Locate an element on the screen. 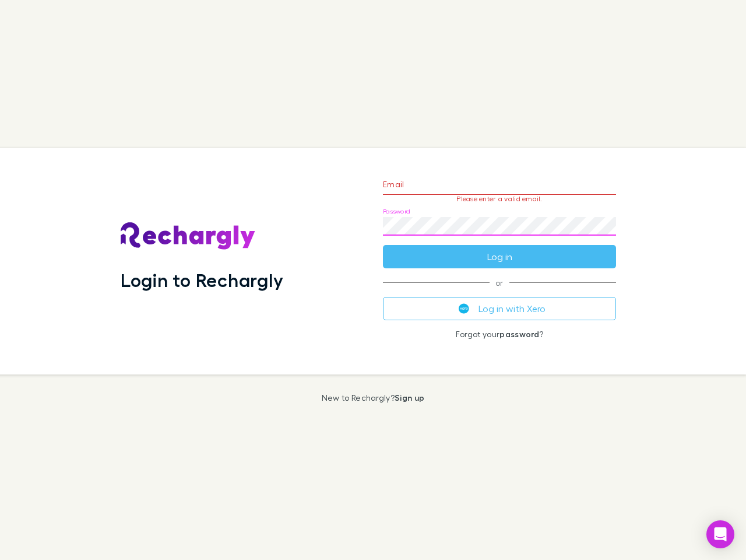  img: Xero's logo is located at coordinates (464, 308).